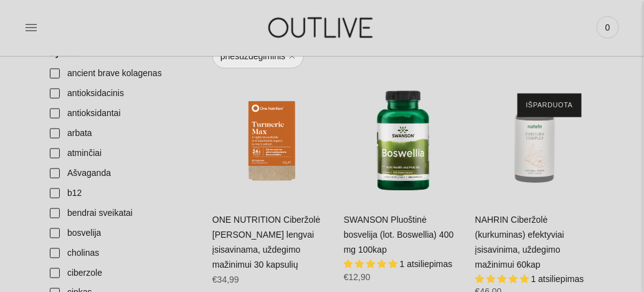 This screenshot has width=644, height=292. Describe the element at coordinates (121, 93) in the screenshot. I see `a: antioksidacinis` at that location.